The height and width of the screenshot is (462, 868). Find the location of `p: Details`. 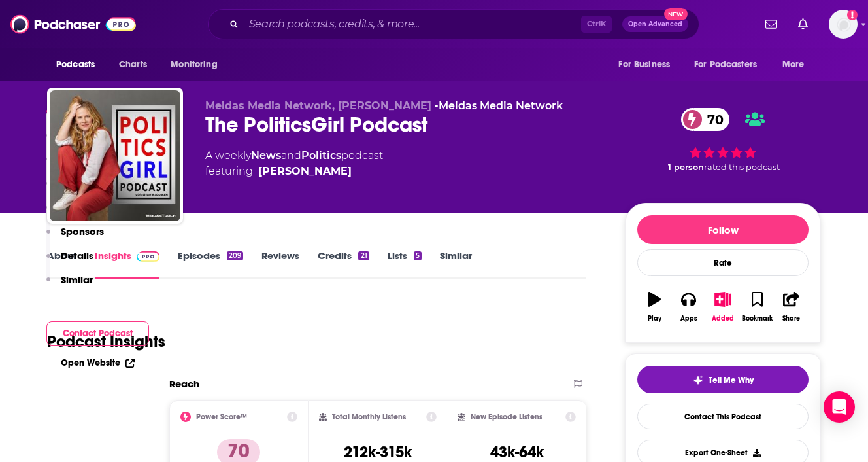

p: Details is located at coordinates (77, 255).